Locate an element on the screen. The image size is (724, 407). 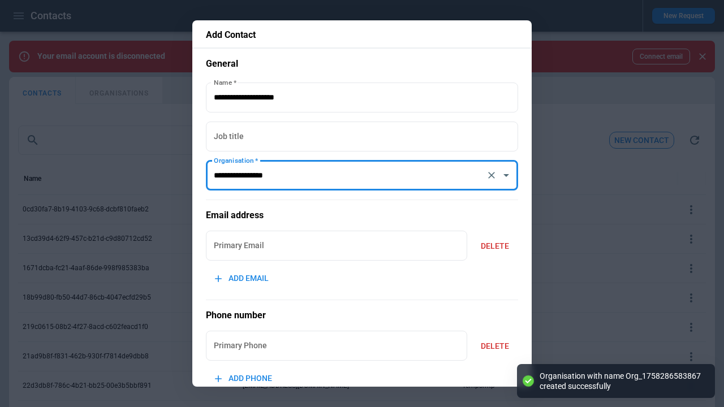
h5: Email address is located at coordinates (362, 215).